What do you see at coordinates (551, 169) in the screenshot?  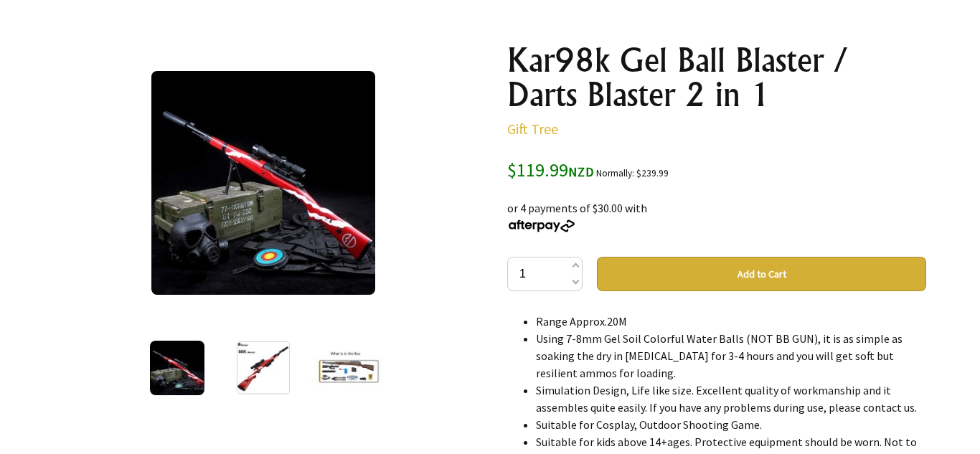 I see `span: $119.99` at bounding box center [551, 169].